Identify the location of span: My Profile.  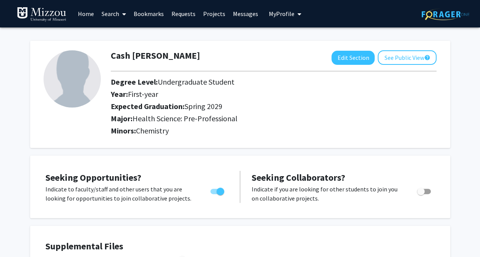
(282, 14).